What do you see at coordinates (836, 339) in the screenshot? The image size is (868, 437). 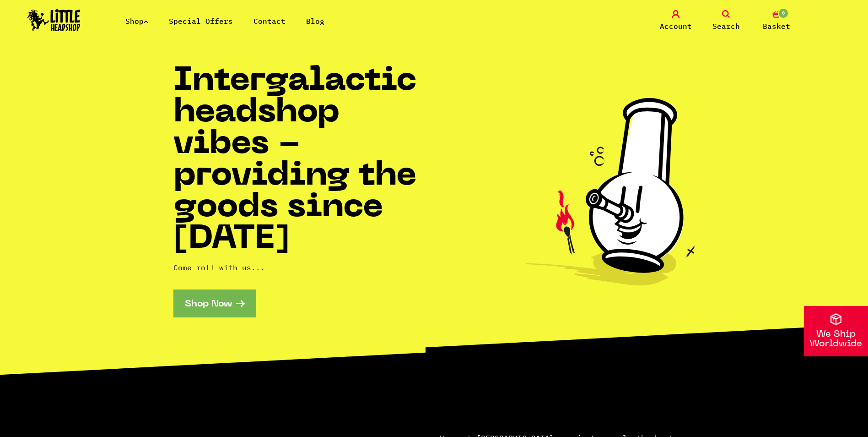 I see `p: We Ship Worldwide` at bounding box center [836, 339].